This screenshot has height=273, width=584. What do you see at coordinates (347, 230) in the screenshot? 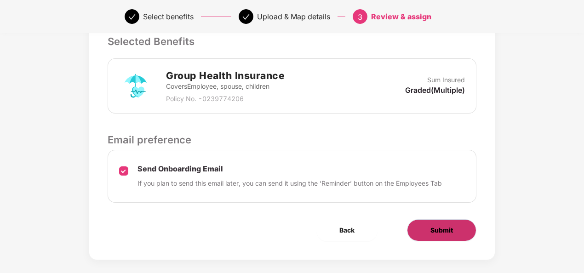
I see `button: Back` at bounding box center [347, 230].